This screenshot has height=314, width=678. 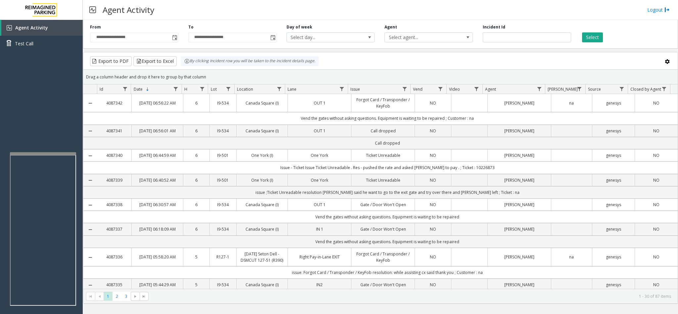 I want to click on span: Agent Activity, so click(x=31, y=27).